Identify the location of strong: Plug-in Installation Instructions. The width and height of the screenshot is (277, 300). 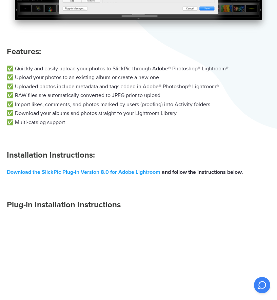
(64, 205).